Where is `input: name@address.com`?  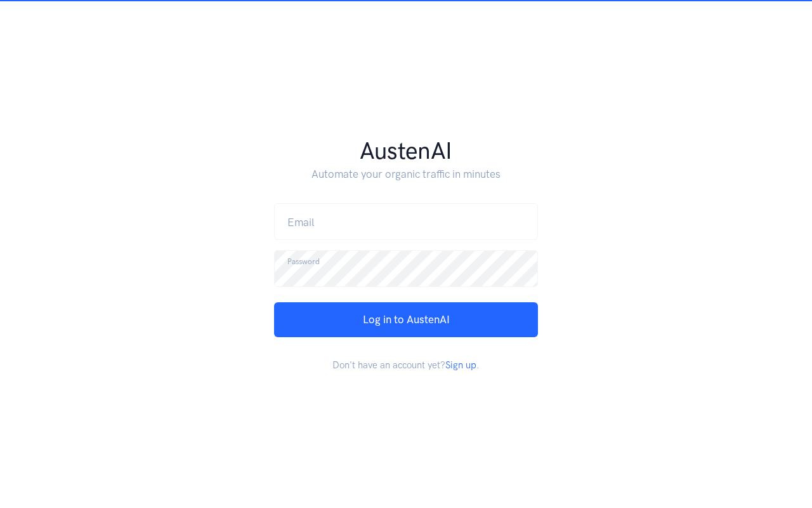 input: name@address.com is located at coordinates (406, 222).